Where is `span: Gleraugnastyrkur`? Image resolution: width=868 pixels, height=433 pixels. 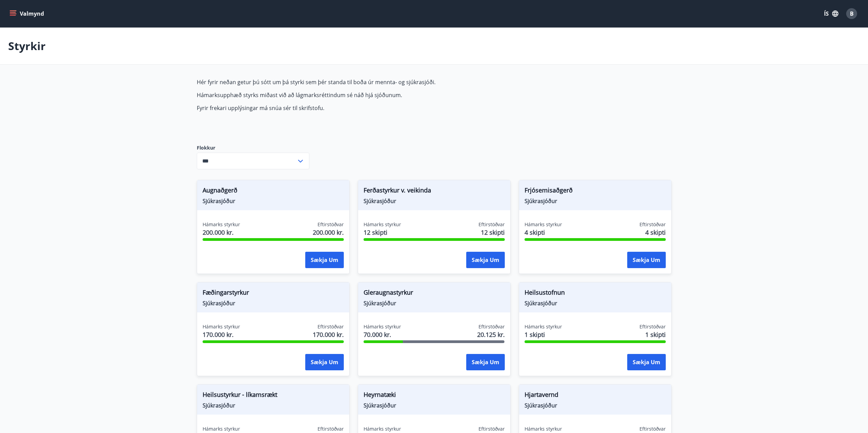
span: Gleraugnastyrkur is located at coordinates (434, 294).